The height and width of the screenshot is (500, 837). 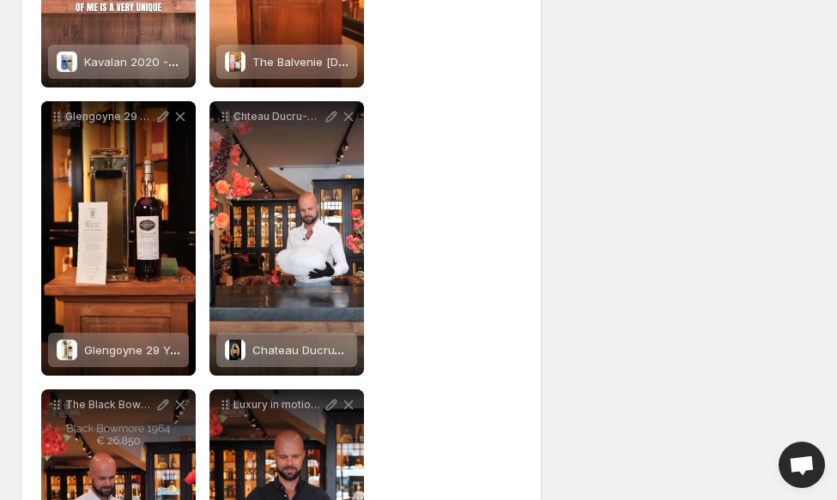 I want to click on span: Glengoyne 29 Years 1969 1998 The Farewell Dram - full set 54.4% (1 of 204), so click(x=290, y=350).